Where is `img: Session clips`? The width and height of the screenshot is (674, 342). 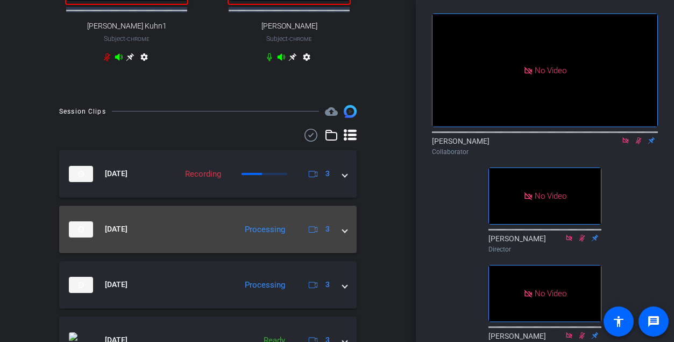
img: Session clips is located at coordinates (350, 111).